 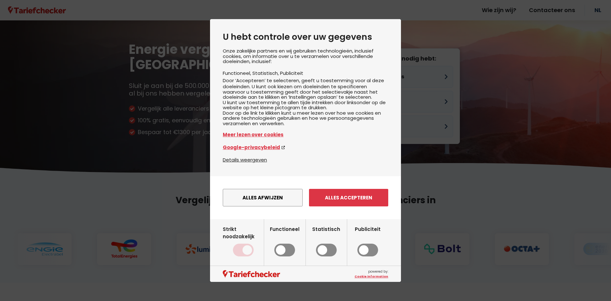 What do you see at coordinates (284, 241) in the screenshot?
I see `label: Functioneel` at bounding box center [284, 241].